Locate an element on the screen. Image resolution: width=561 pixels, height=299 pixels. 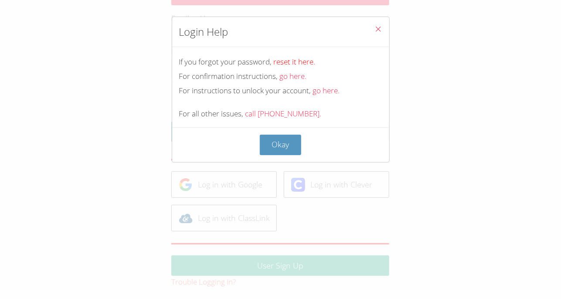
div: For confirmation instructions, is located at coordinates (280, 76).